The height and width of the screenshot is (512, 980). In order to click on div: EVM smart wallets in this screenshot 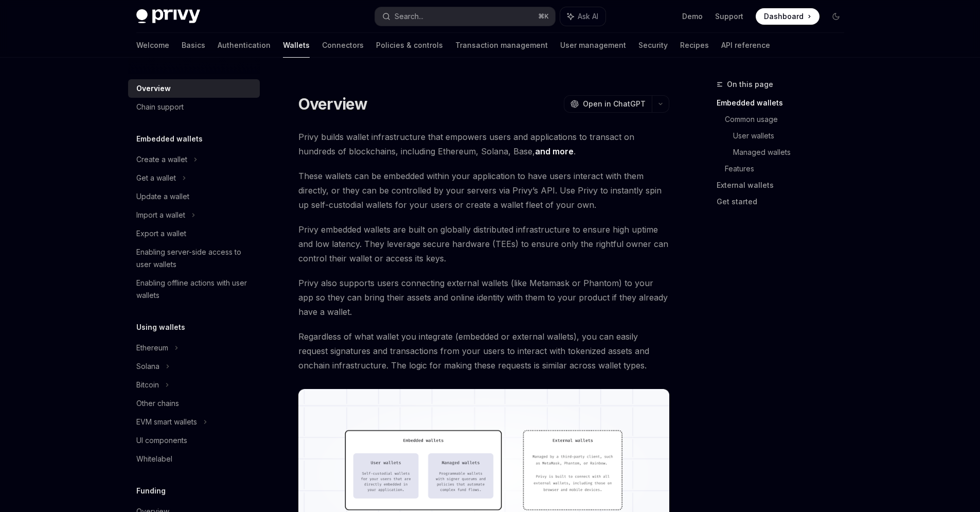, I will do `click(166, 422)`.